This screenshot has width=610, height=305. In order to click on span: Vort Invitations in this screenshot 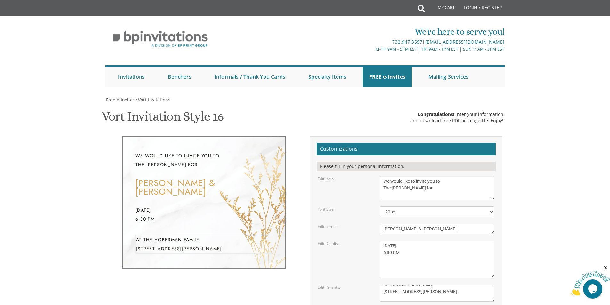, I will do `click(154, 100)`.